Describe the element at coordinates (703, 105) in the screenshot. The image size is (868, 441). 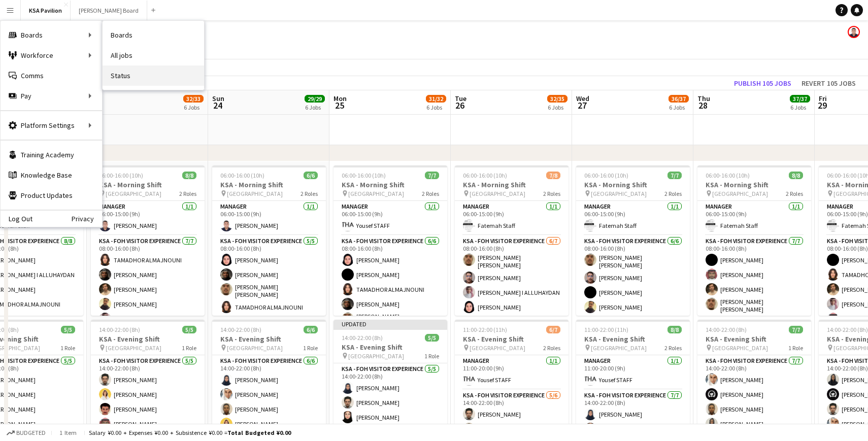
I see `span: 28` at that location.